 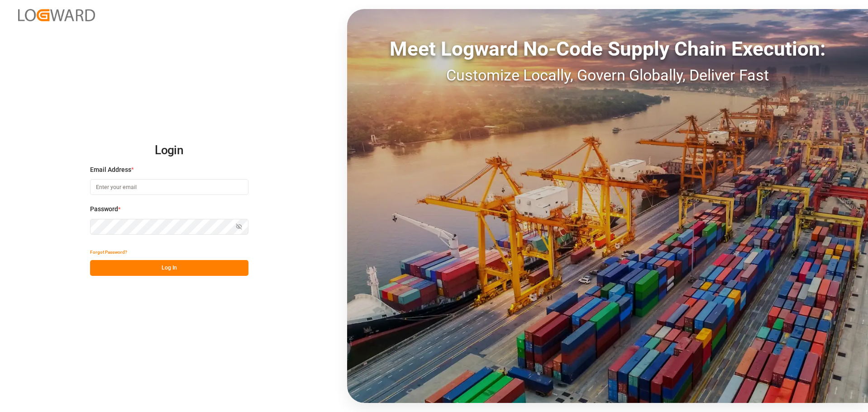 What do you see at coordinates (607, 49) in the screenshot?
I see `div: Meet Logward No-Code Supply Chain Execution:` at bounding box center [607, 49].